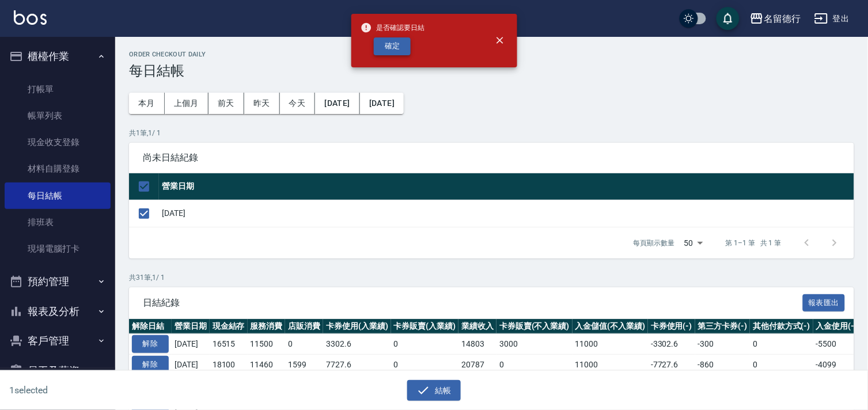 Image resolution: width=868 pixels, height=410 pixels. I want to click on th: 店販消費, so click(304, 326).